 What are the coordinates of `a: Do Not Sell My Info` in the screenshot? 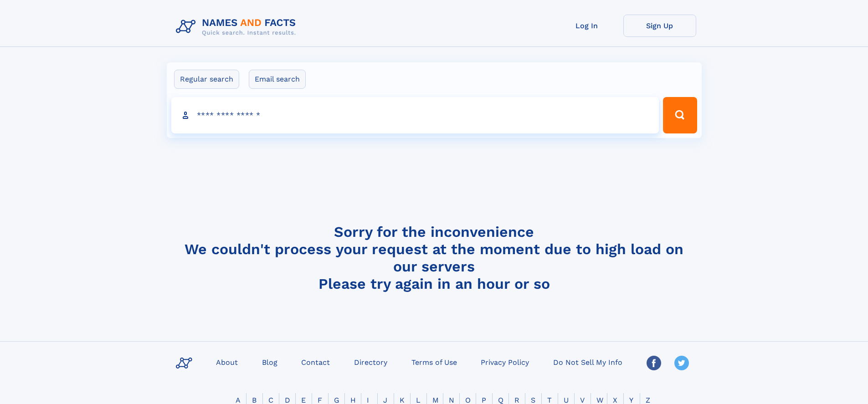 It's located at (587, 362).